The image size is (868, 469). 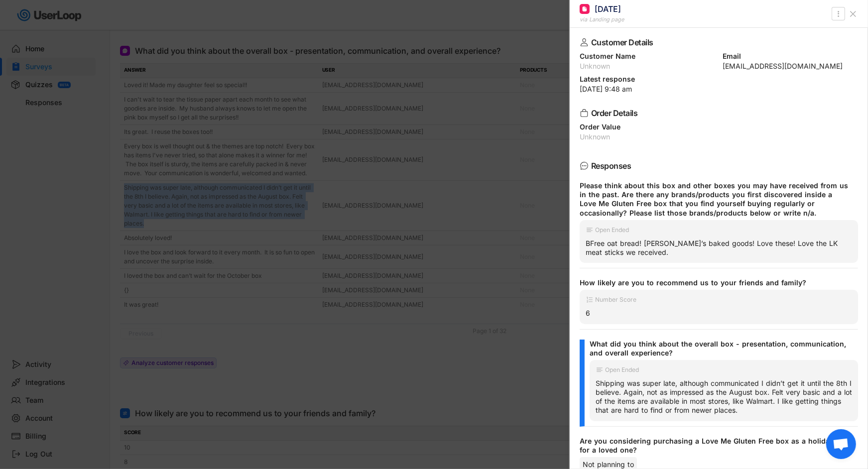 What do you see at coordinates (715, 199) in the screenshot?
I see `div: Please think about this box and other boxes you may have received from us in the past. Are there ...` at bounding box center [715, 199].